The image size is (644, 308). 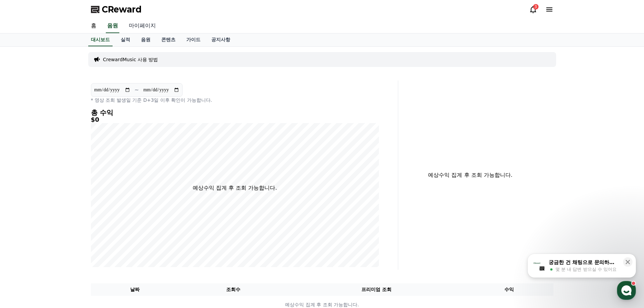 I want to click on span: CReward, so click(x=122, y=9).